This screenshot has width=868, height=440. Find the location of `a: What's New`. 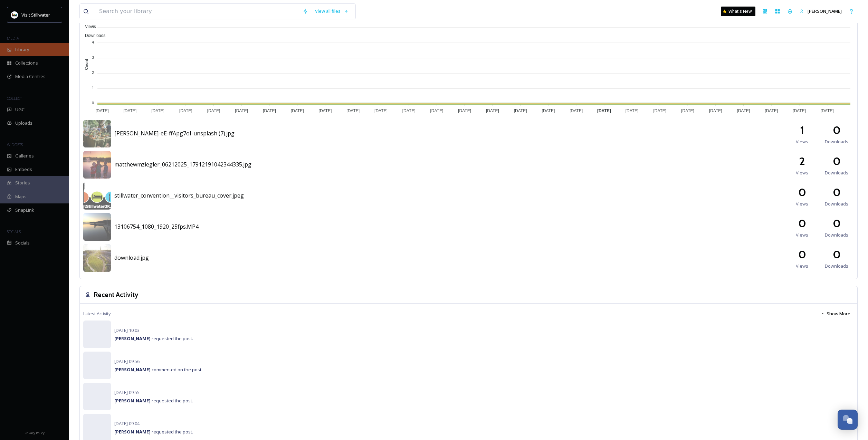

a: What's New is located at coordinates (738, 11).